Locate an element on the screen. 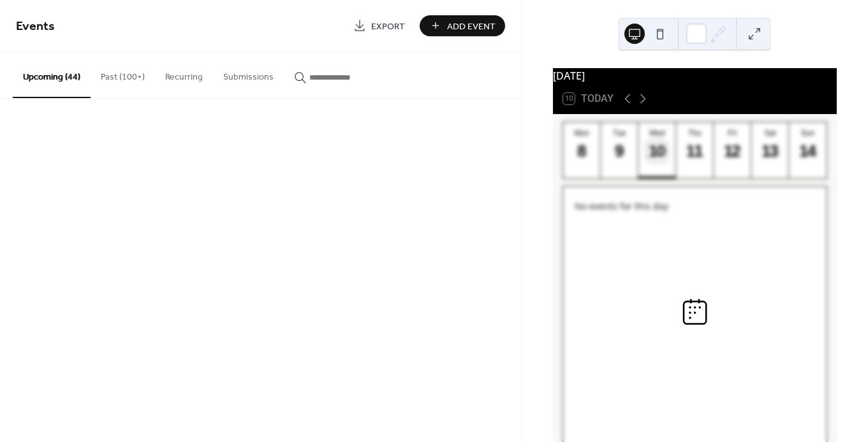 Image resolution: width=868 pixels, height=442 pixels. button: Thu11 is located at coordinates (695, 151).